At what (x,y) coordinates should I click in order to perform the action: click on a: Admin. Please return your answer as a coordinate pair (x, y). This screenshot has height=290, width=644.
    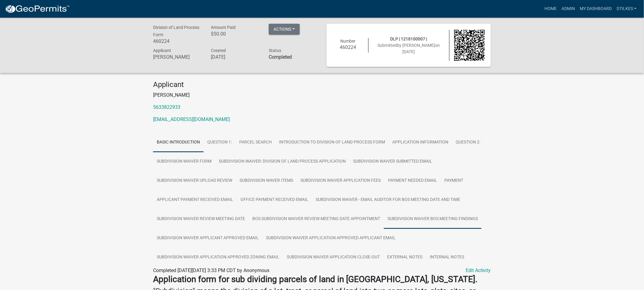
    Looking at the image, I should click on (568, 9).